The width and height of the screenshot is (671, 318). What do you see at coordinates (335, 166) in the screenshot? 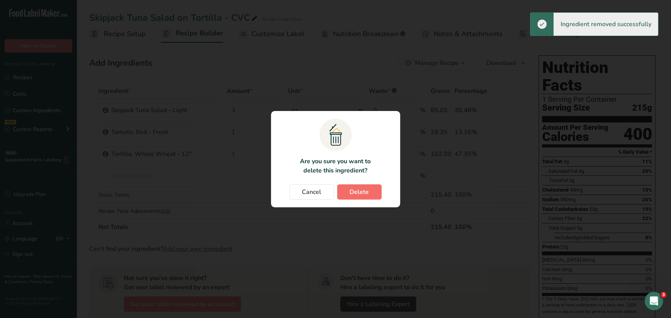
I see `p: Are you sure you want to delete this ingredient?` at bounding box center [335, 166].